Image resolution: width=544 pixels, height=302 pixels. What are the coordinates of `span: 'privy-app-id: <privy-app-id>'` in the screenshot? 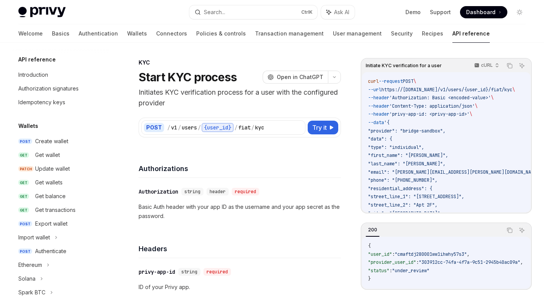 It's located at (430, 114).